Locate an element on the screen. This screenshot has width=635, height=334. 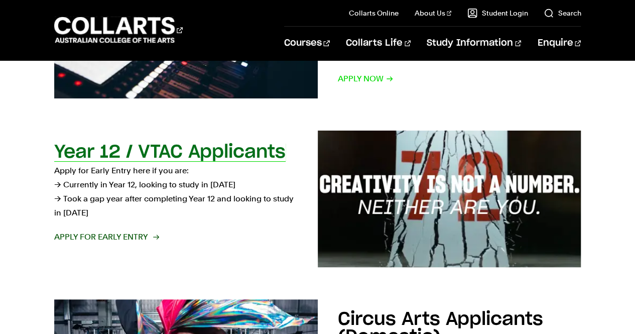
div: Go to homepage is located at coordinates (119, 30).